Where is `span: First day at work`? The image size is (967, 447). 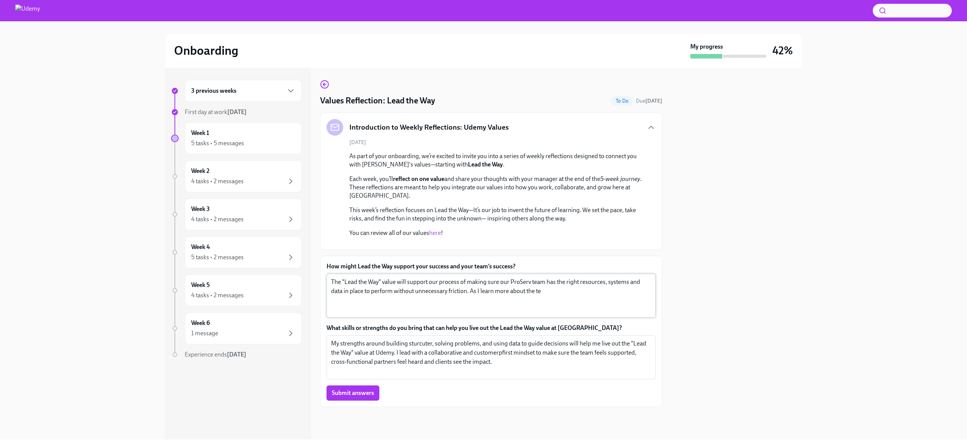
span: First day at work is located at coordinates (216, 112).